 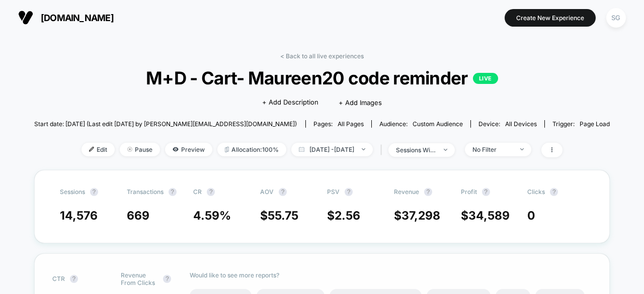 I want to click on span: Revenue, so click(x=406, y=191).